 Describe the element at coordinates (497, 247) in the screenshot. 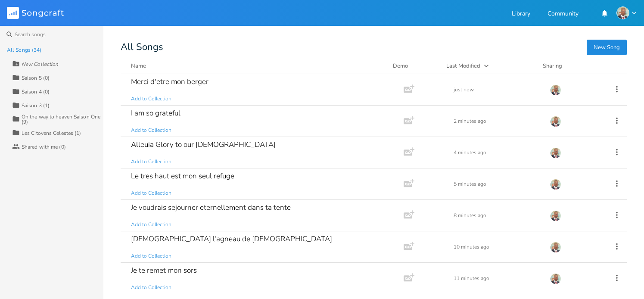

I see `div: 10 minutes ago` at that location.